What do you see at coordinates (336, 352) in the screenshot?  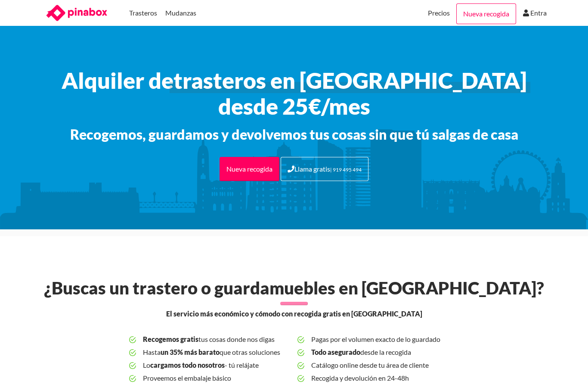 I see `b: Todo asegurado` at bounding box center [336, 352].